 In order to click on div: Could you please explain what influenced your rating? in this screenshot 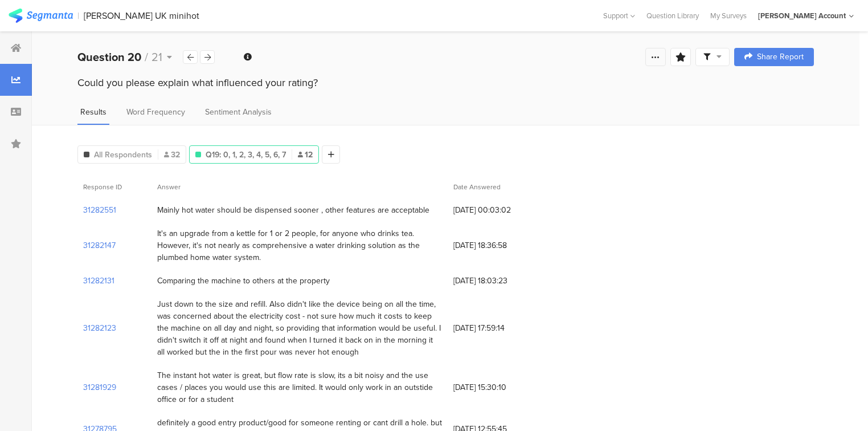, I will do `click(446, 82)`.